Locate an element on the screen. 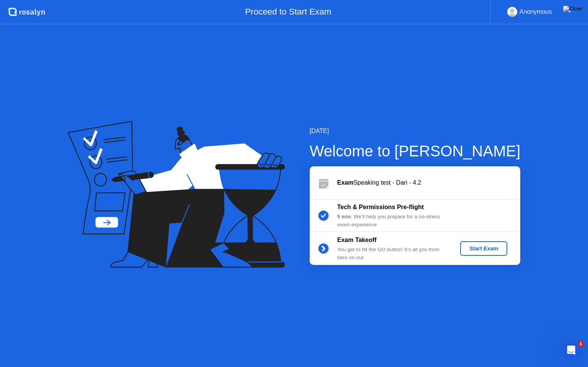 The height and width of the screenshot is (367, 588). span: 1 is located at coordinates (581, 344).